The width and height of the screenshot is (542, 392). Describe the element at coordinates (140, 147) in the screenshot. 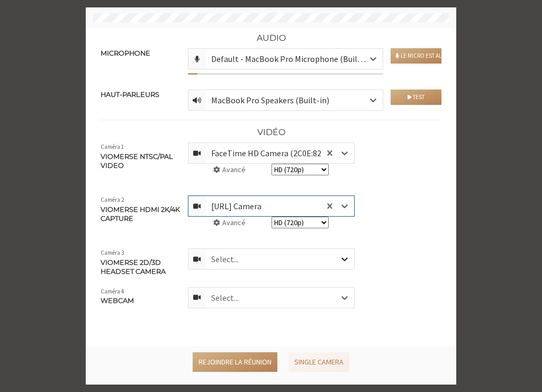

I see `small: Caméra 1` at that location.